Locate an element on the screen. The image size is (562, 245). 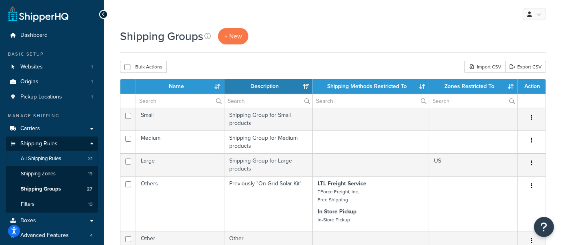
li: Shipping Rules is located at coordinates (52, 174).